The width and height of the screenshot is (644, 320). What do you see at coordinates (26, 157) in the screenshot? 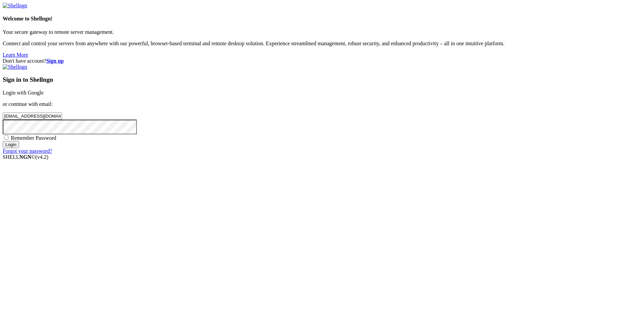
I see `span: SHELL ©` at bounding box center [26, 157].